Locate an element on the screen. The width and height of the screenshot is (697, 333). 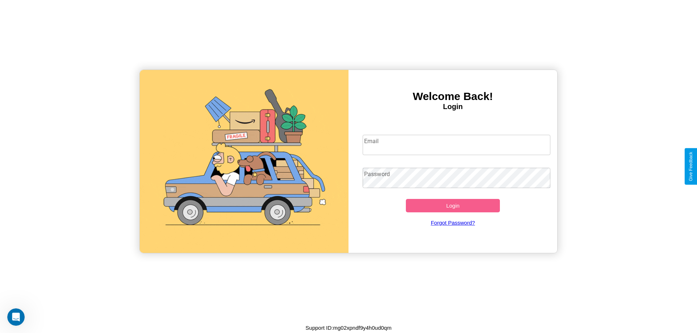
button: Login is located at coordinates (452, 206).